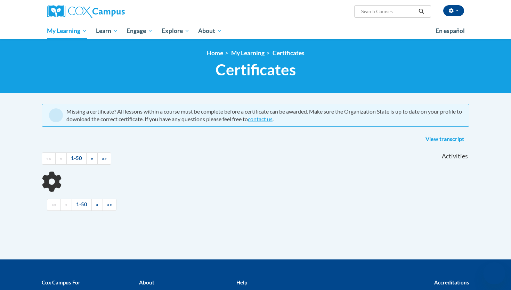 This screenshot has width=511, height=290. What do you see at coordinates (388, 11) in the screenshot?
I see `input: Search Courses` at bounding box center [388, 11].